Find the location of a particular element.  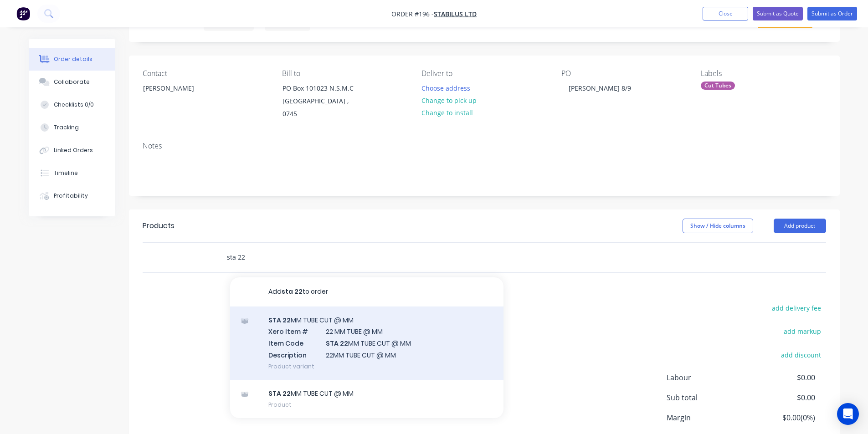

span: Margin is located at coordinates (707, 418).